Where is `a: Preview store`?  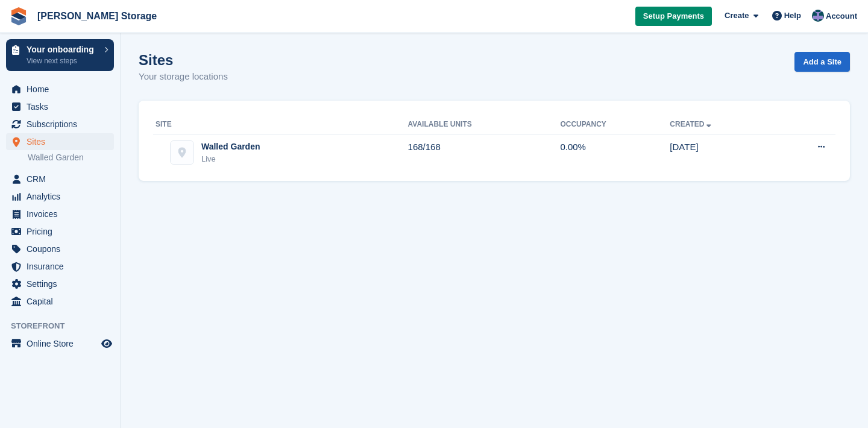 a: Preview store is located at coordinates (107, 343).